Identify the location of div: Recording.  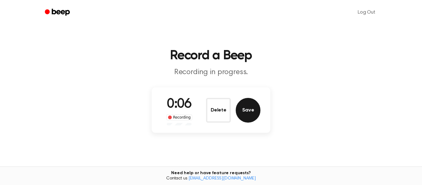
(179, 117).